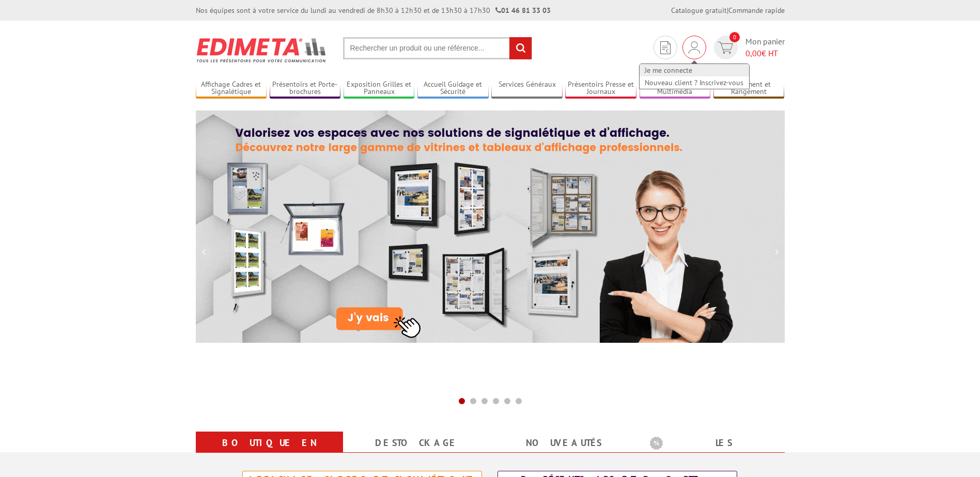  What do you see at coordinates (753, 53) in the screenshot?
I see `span: 0,00` at bounding box center [753, 53].